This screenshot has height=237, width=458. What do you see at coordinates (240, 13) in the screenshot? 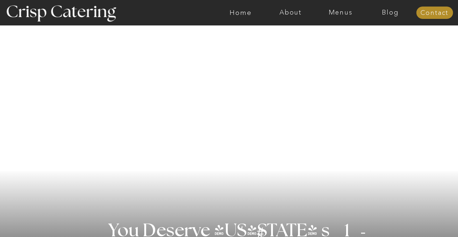
I see `a: Home` at bounding box center [240, 13].